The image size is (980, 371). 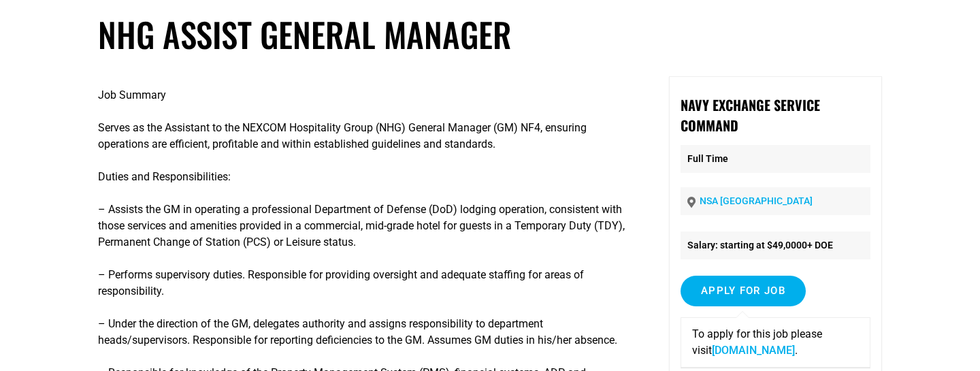 I want to click on p: – Under the direction of the GM, delegates authority and assigns responsibility to department hea..., so click(x=363, y=332).